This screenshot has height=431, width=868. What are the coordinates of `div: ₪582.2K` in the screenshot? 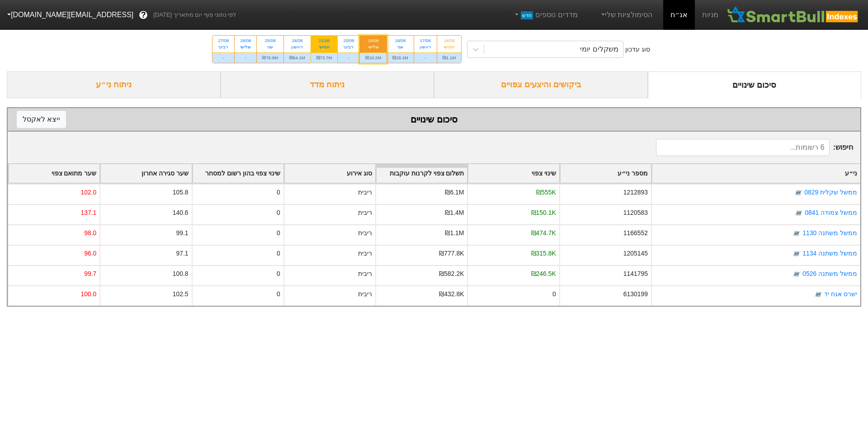 It's located at (451, 274).